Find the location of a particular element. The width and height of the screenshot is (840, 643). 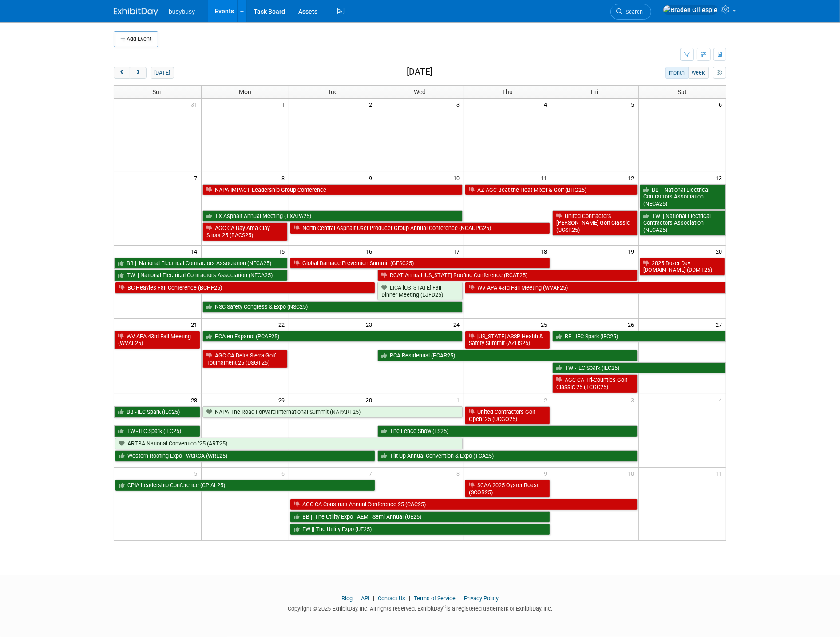

a: Search is located at coordinates (631, 11).